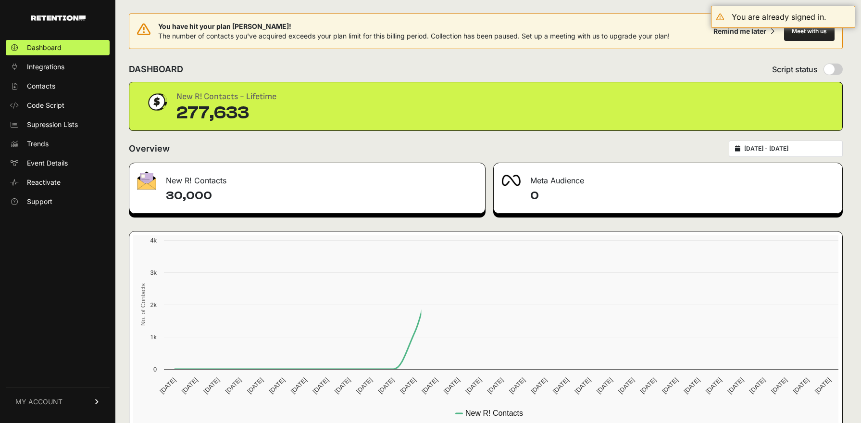 The image size is (861, 423). What do you see at coordinates (37, 144) in the screenshot?
I see `span: Trends` at bounding box center [37, 144].